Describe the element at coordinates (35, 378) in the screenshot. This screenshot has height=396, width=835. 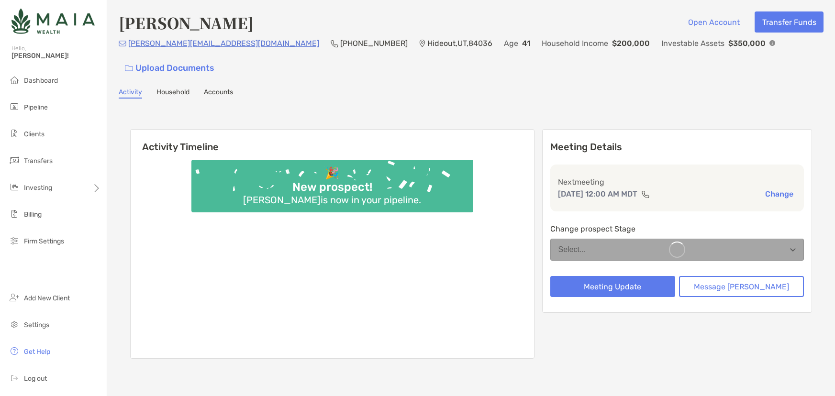
I see `span: Log out` at that location.